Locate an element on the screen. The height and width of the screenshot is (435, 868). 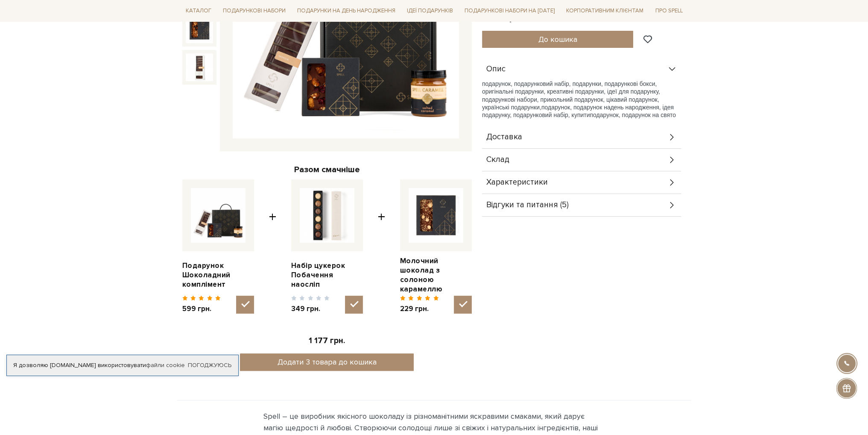
a: Корпоративним клієнтам is located at coordinates (604, 11).